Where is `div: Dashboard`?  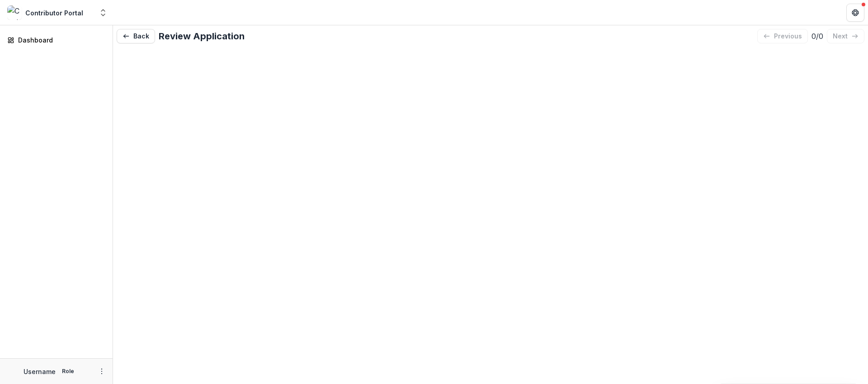
div: Dashboard is located at coordinates (60, 40).